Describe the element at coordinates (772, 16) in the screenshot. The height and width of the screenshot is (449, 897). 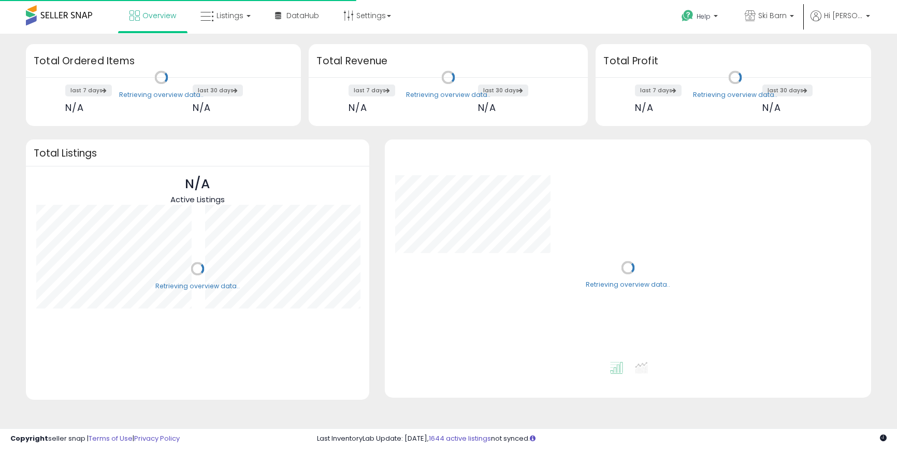
I see `span: Ski Barn` at that location.